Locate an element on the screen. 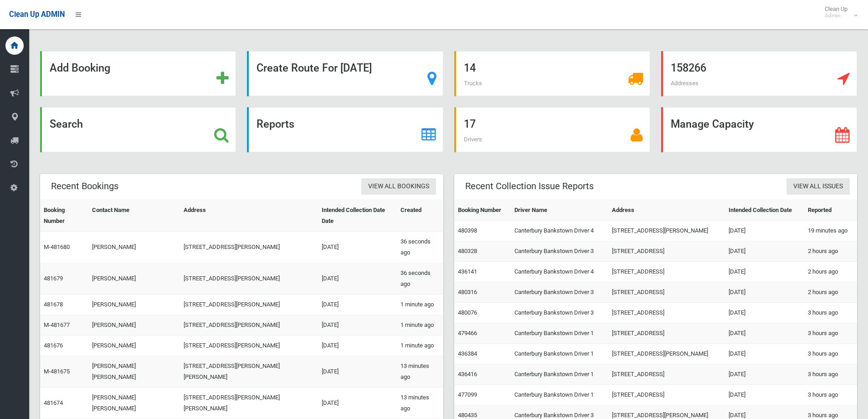  a: 436141 is located at coordinates (468, 271).